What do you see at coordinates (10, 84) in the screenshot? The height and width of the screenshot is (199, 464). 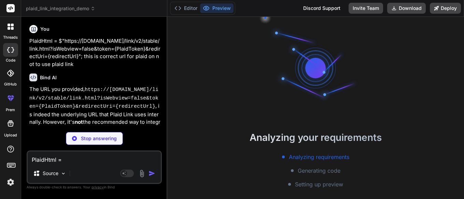 I see `label: GitHub` at bounding box center [10, 84].